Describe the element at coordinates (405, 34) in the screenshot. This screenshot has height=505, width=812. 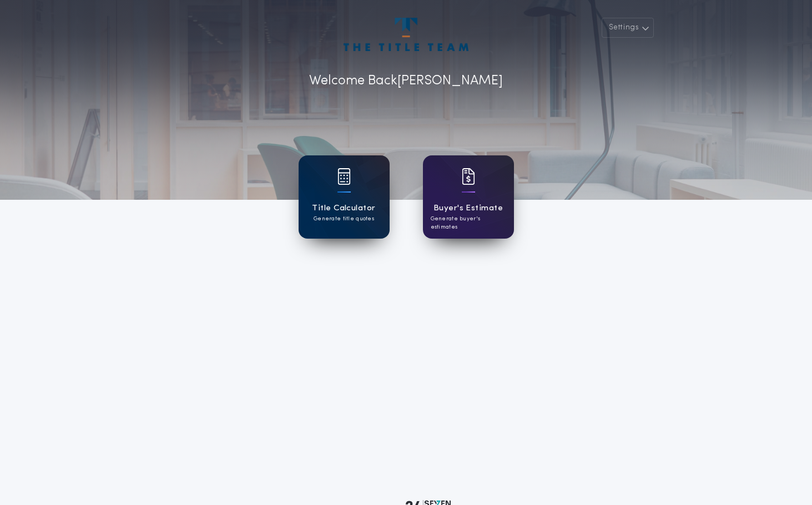
I see `img: account-logo` at that location.